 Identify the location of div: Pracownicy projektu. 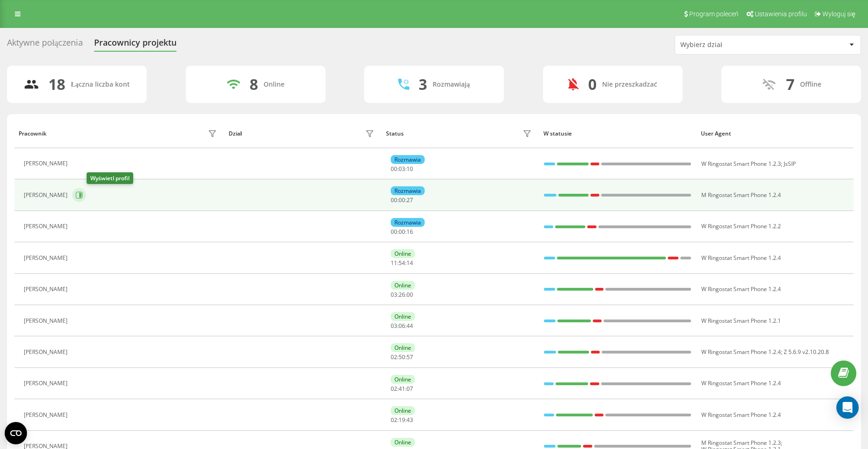
(135, 45).